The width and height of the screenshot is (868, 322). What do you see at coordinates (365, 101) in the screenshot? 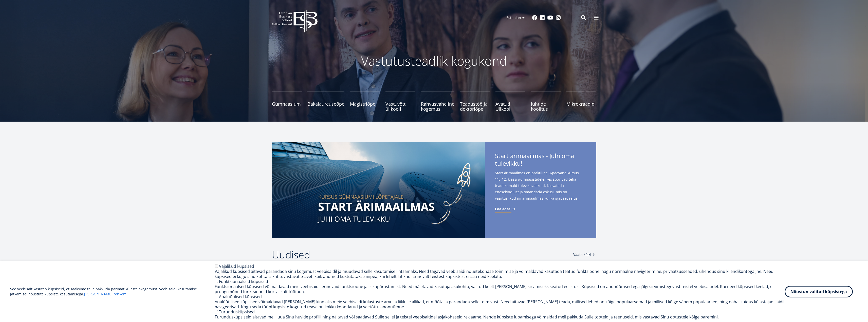
I see `a: Magistriõpe` at bounding box center [365, 101].